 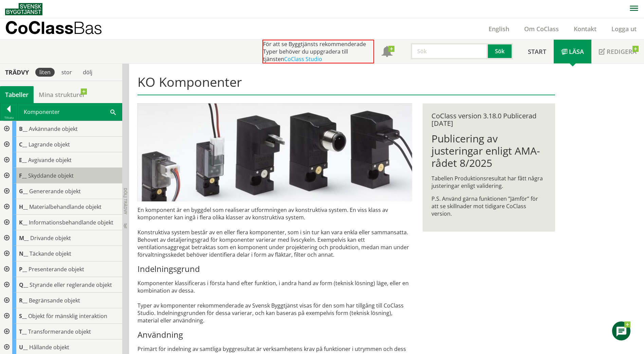 I want to click on span: Q__, so click(x=23, y=285).